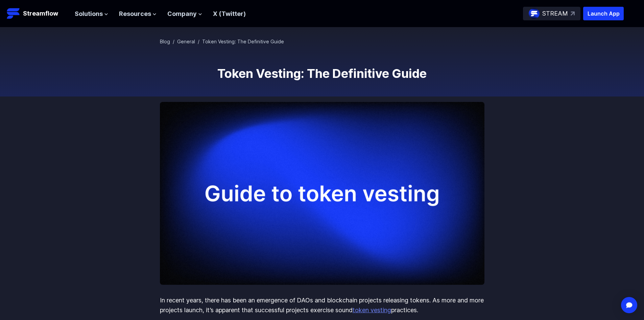 This screenshot has width=644, height=320. What do you see at coordinates (230, 13) in the screenshot?
I see `a: X (Twitter)` at bounding box center [230, 13].